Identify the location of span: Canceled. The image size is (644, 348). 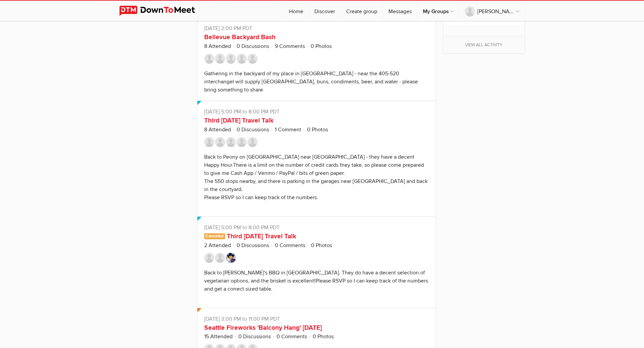
(214, 237).